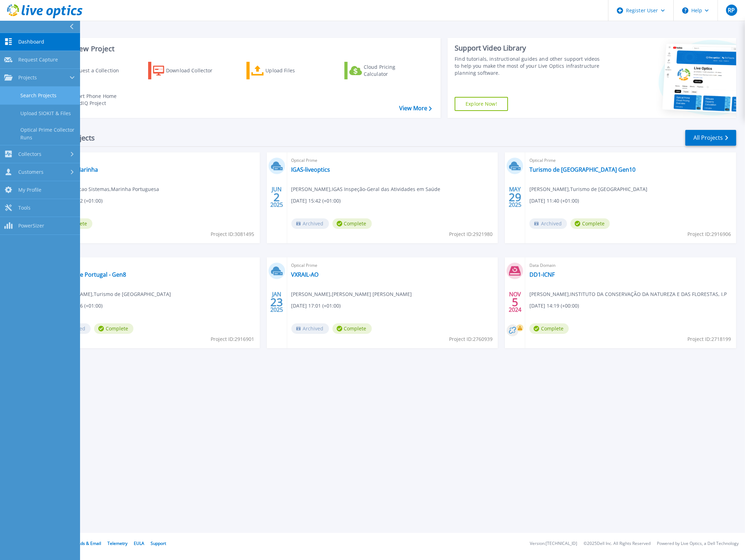 The image size is (745, 560). What do you see at coordinates (470, 339) in the screenshot?
I see `span: Project ID: 2760939` at bounding box center [470, 339].